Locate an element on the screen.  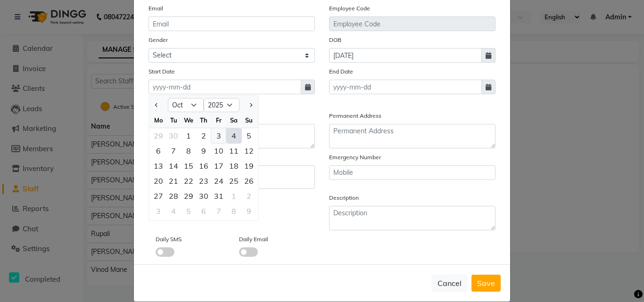
label: Start Date is located at coordinates (162, 72).